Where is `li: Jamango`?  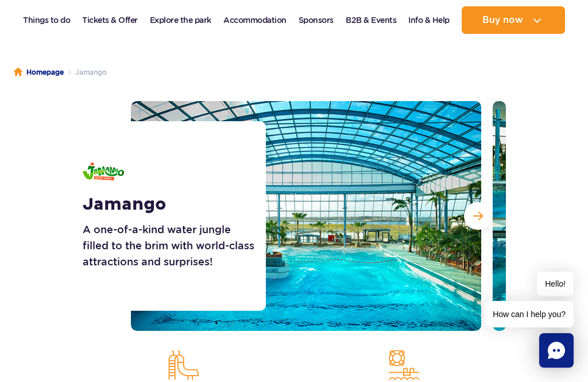 li: Jamango is located at coordinates (85, 73).